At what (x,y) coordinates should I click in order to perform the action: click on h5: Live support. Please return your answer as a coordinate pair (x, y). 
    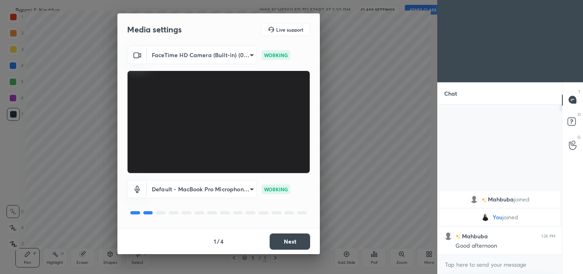
    Looking at the image, I should click on (289, 30).